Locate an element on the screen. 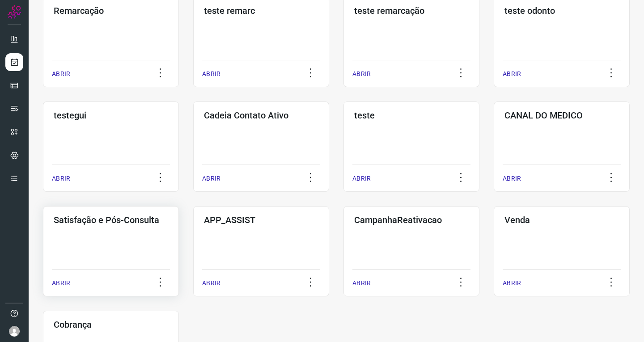  h3: testegui is located at coordinates (111, 115).